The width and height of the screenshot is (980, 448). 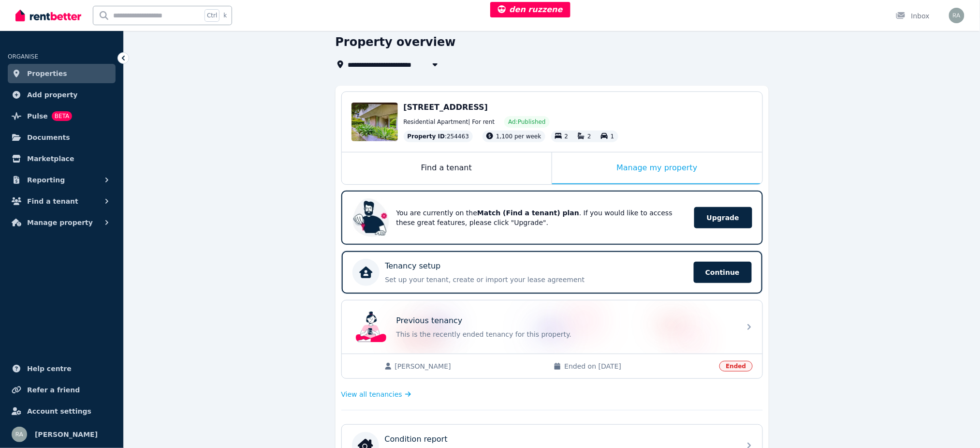 I want to click on button: Find a tenant, so click(x=61, y=201).